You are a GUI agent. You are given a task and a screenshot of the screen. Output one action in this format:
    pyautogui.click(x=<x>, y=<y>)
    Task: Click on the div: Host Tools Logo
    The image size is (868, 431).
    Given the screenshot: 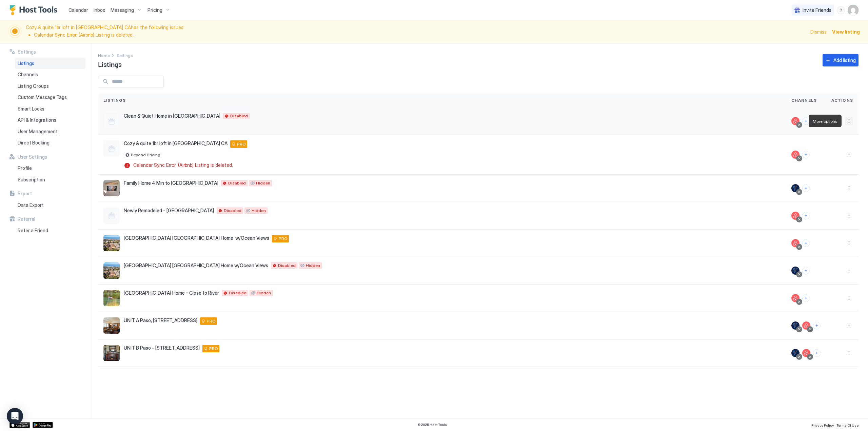 What is the action you would take?
    pyautogui.click(x=35, y=10)
    